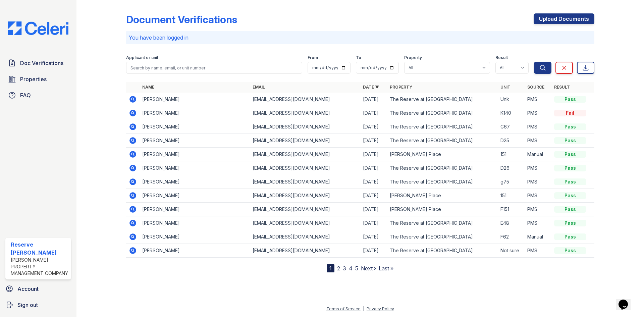 The image size is (644, 317). What do you see at coordinates (511, 113) in the screenshot?
I see `td: K140` at bounding box center [511, 113].